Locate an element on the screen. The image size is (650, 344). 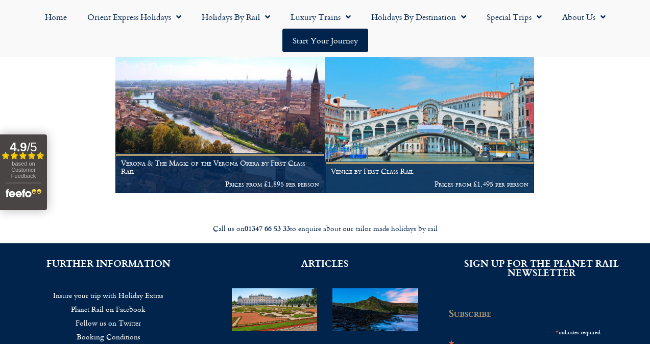
h2: ARTICLES is located at coordinates (325, 263).